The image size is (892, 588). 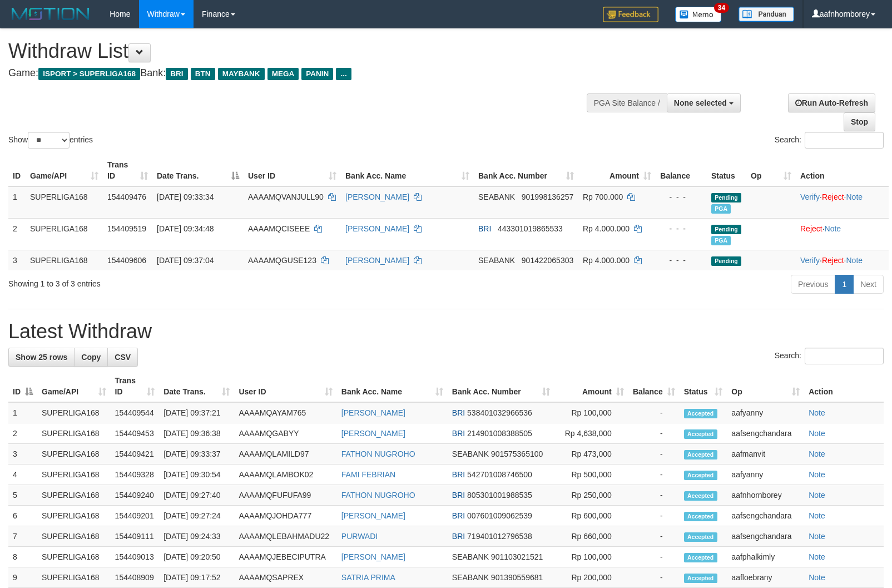 I want to click on th: User ID: activate to sort column ascending, so click(x=292, y=171).